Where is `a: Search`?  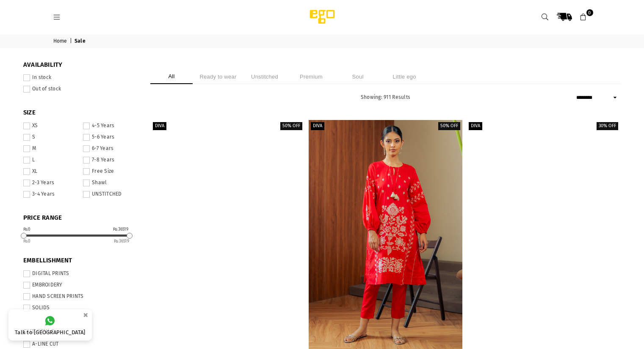 a: Search is located at coordinates (545, 17).